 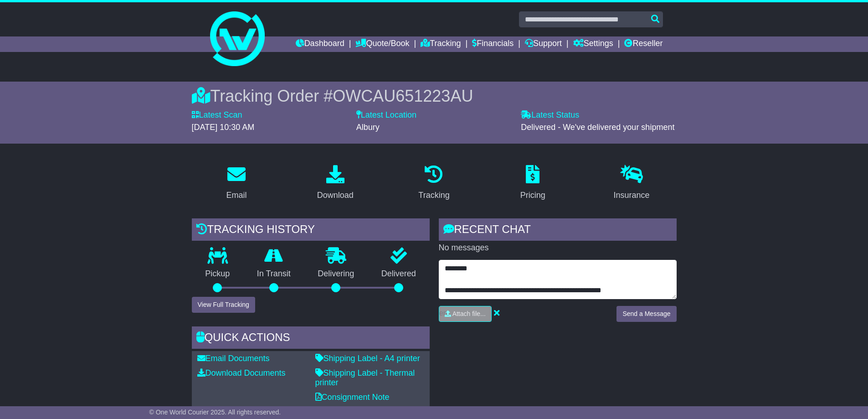 What do you see at coordinates (382, 44) in the screenshot?
I see `a: Quote/Book` at bounding box center [382, 44].